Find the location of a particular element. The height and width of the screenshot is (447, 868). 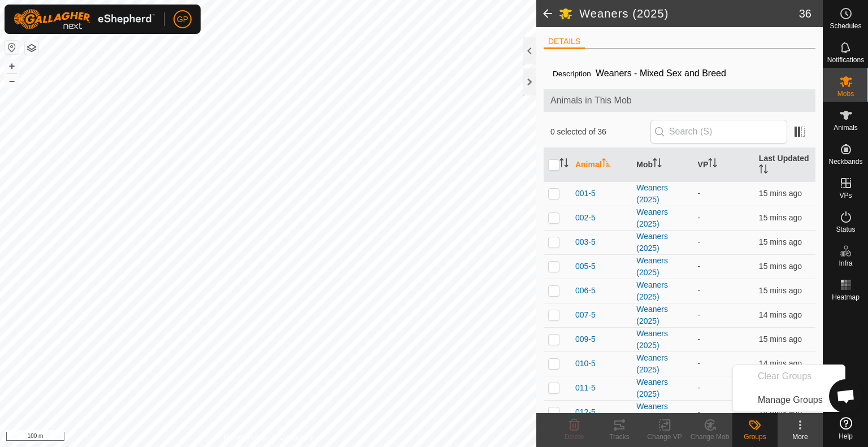

button: Reset Map is located at coordinates (12, 47).